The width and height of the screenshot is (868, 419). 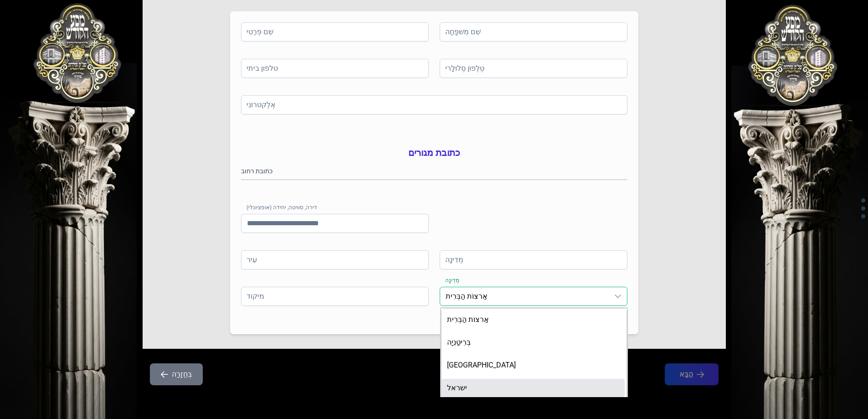 I want to click on font: בְּחֲזָרָה, so click(x=182, y=374).